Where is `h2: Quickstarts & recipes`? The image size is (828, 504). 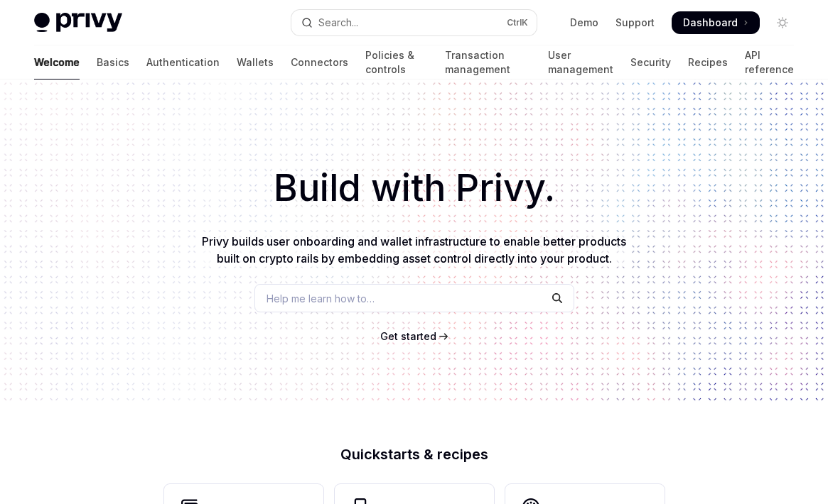
h2: Quickstarts & recipes is located at coordinates (414, 455).